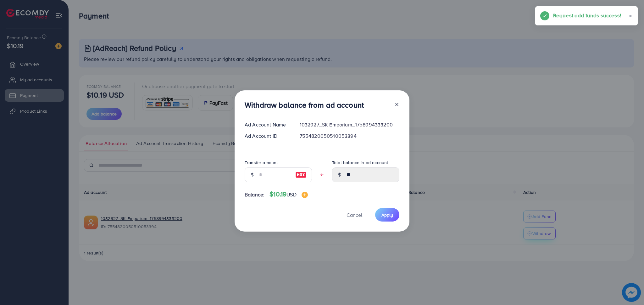 Image resolution: width=644 pixels, height=305 pixels. I want to click on div: Ad Account ID, so click(267, 136).